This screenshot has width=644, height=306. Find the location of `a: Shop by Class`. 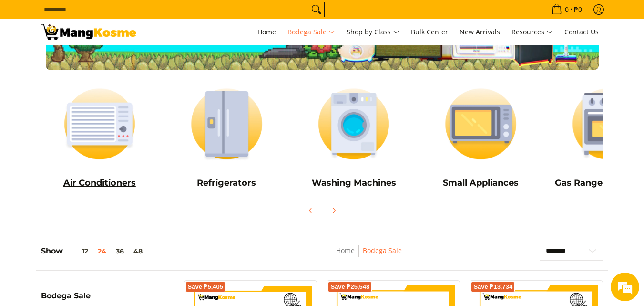

a: Shop by Class is located at coordinates (372, 32).